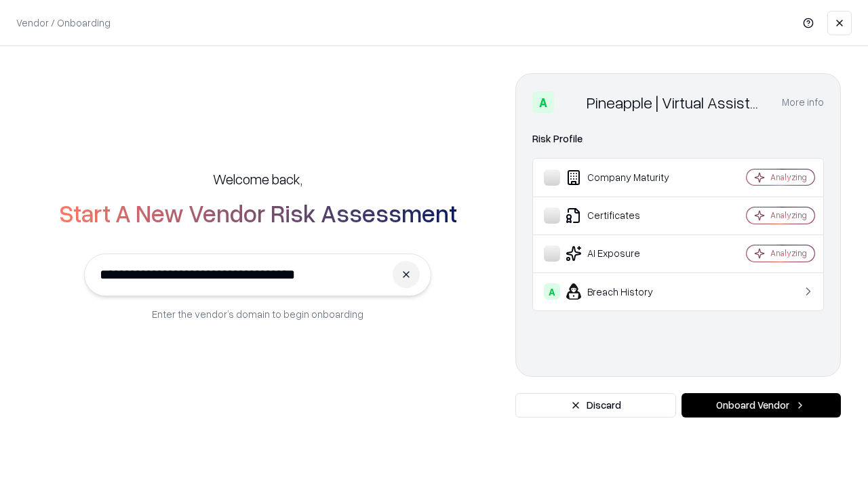  I want to click on p: Enter the vendor’s domain to begin onboarding, so click(257, 314).